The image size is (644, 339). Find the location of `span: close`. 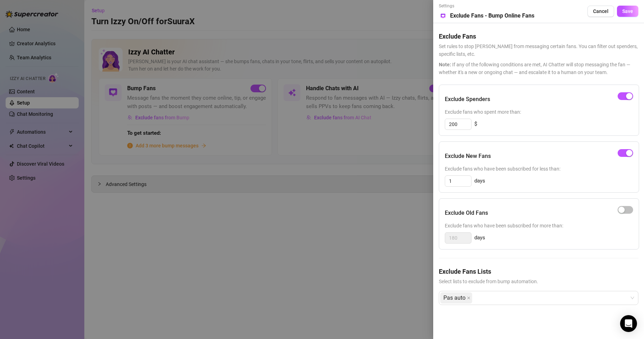

span: close is located at coordinates (469, 298).